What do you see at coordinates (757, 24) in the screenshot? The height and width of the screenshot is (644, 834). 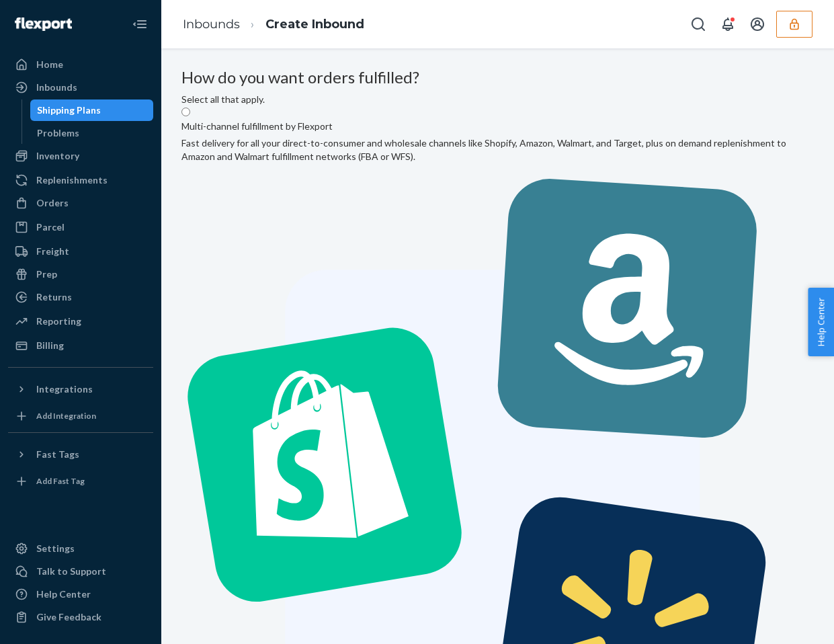 I see `button: Open account menu` at bounding box center [757, 24].